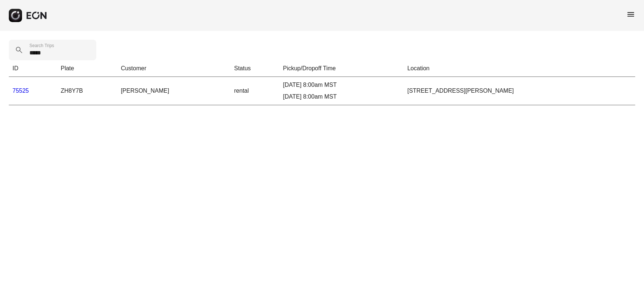 This screenshot has width=644, height=291. I want to click on th: ID, so click(33, 68).